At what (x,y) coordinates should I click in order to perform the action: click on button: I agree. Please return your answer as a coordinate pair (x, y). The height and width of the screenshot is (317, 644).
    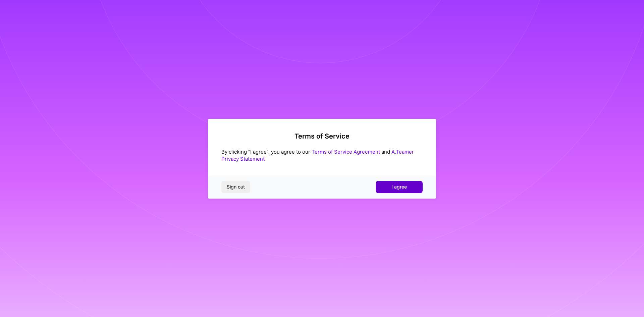
    Looking at the image, I should click on (399, 187).